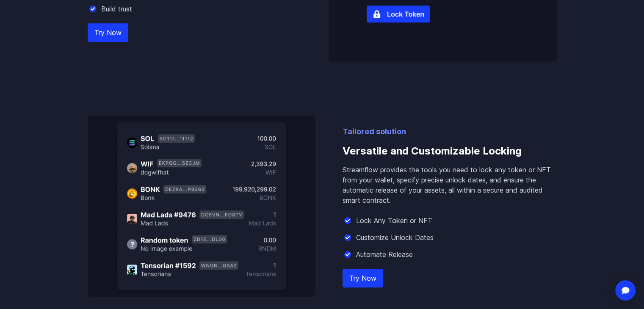  I want to click on p: Streamflow provides the tools you need to lock any token or NFT from your wallet, specify precise..., so click(450, 186).